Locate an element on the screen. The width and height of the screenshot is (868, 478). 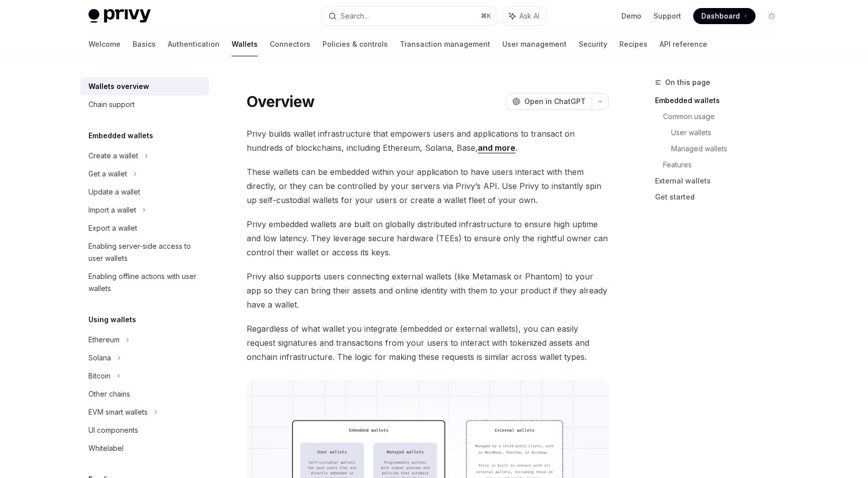
a: Other chains is located at coordinates (145, 394).